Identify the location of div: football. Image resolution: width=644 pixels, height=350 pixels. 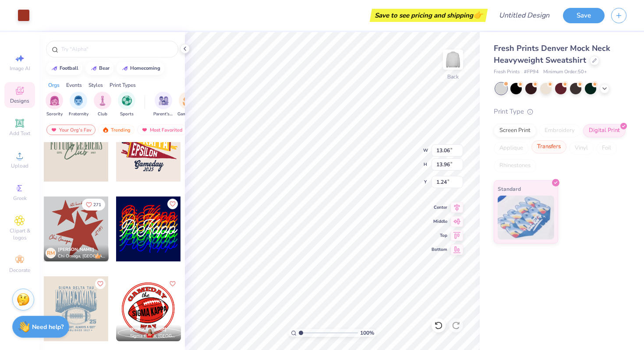
(69, 68).